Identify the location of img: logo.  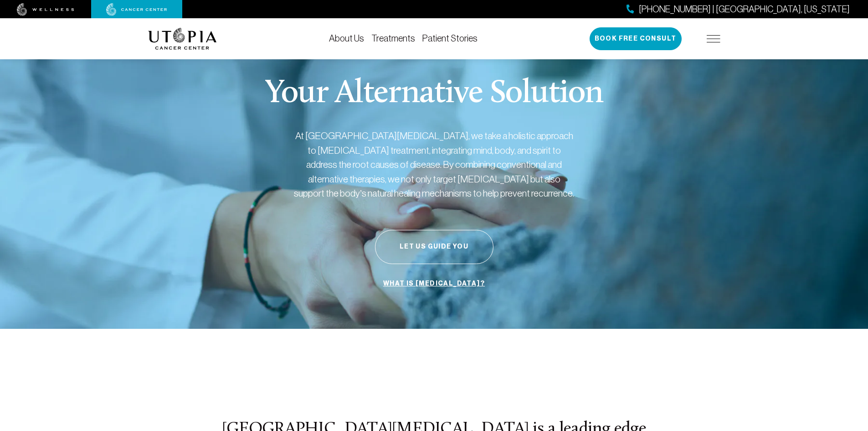
(182, 39).